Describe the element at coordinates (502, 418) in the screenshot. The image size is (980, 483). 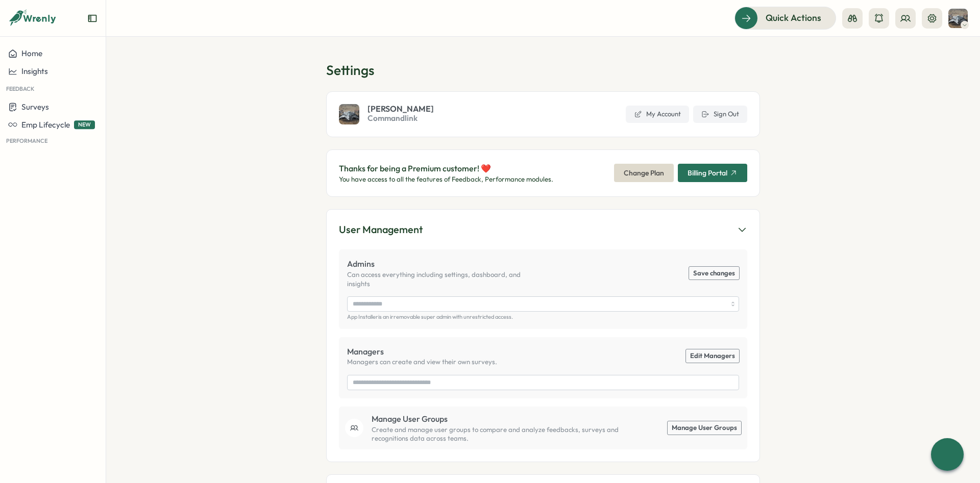
I see `p: Manage User Groups` at that location.